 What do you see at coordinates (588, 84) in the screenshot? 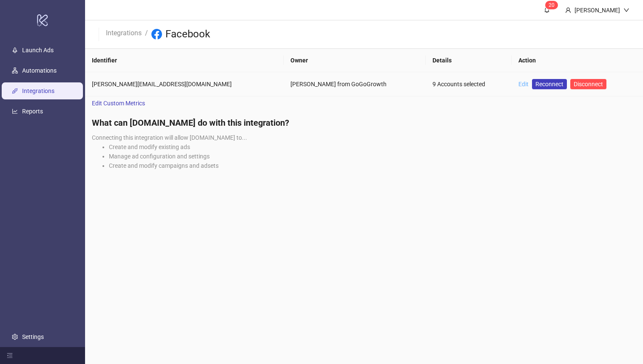
I see `button: Disconnect` at bounding box center [588, 84].